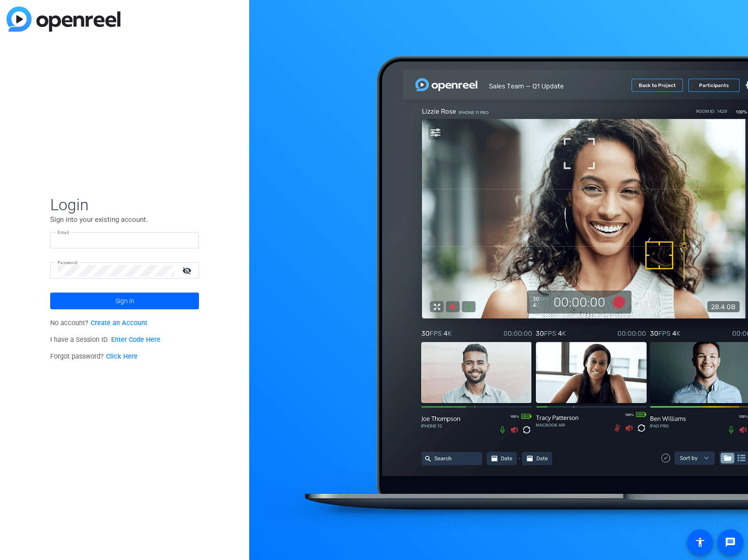 This screenshot has width=748, height=560. I want to click on input: Enter Email Address, so click(125, 240).